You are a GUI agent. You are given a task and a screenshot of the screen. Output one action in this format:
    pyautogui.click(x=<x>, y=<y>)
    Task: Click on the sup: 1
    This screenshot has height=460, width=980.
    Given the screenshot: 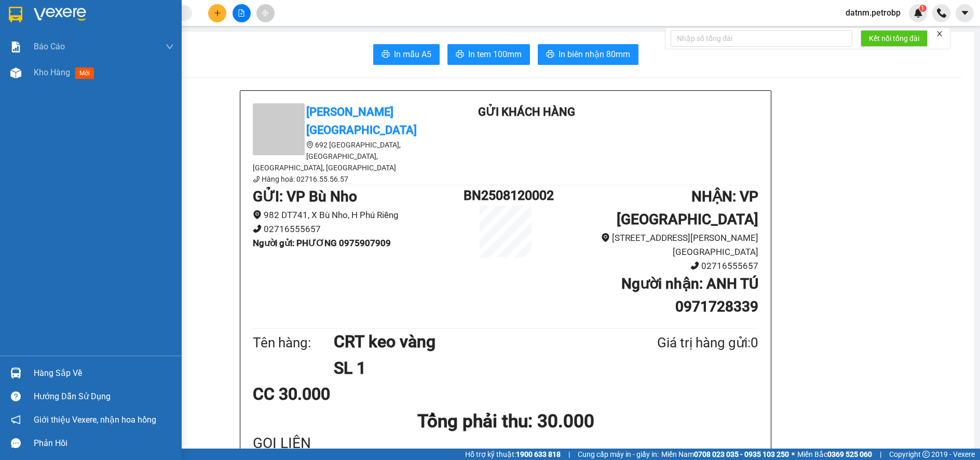 What is the action you would take?
    pyautogui.click(x=923, y=8)
    